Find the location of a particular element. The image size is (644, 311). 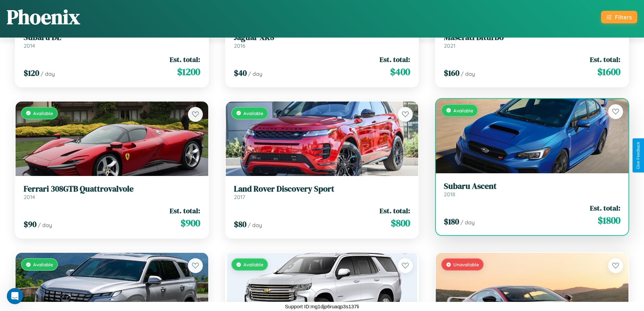

span: $ 800 is located at coordinates (400, 223).